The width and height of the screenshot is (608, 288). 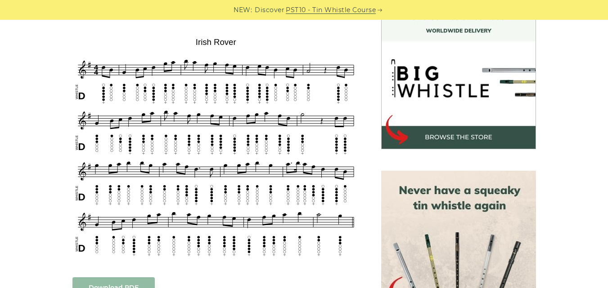 What do you see at coordinates (242, 10) in the screenshot?
I see `span: NEW:` at bounding box center [242, 10].